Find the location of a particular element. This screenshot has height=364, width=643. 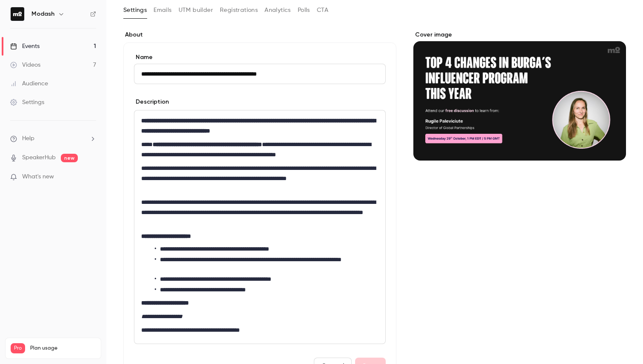

button: Settings is located at coordinates (135, 10).